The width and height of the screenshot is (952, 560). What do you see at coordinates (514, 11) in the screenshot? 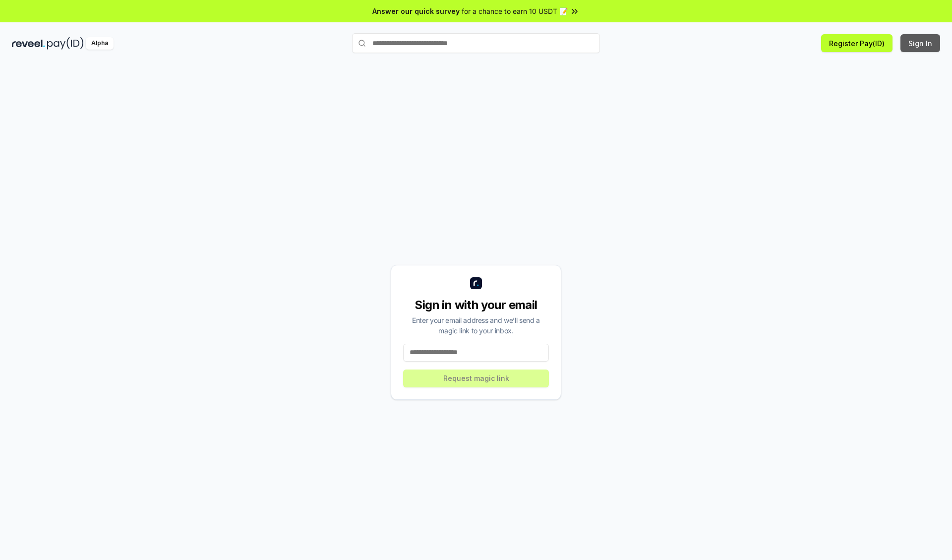
I see `span: for a chance to earn 10 USDT 📝` at bounding box center [514, 11].